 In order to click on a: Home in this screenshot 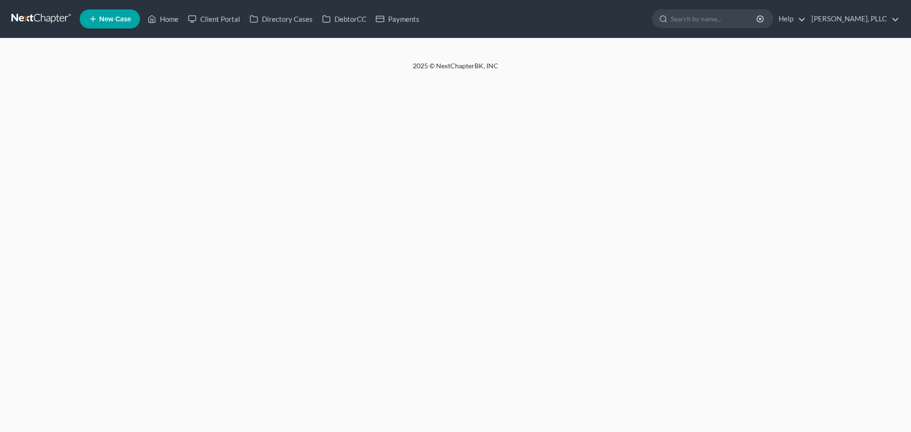, I will do `click(163, 19)`.